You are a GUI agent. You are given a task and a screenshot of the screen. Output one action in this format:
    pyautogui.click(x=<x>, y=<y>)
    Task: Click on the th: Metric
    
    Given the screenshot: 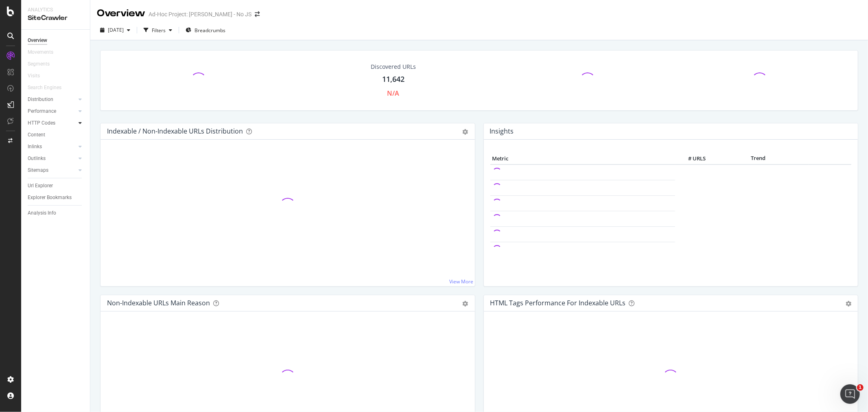 What is the action you would take?
    pyautogui.click(x=583, y=159)
    